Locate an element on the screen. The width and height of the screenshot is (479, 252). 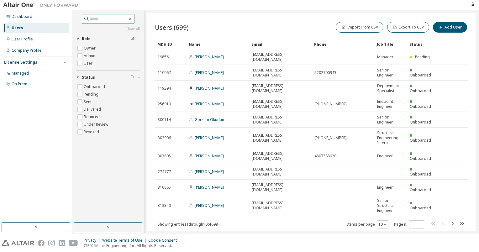
span: Items per page is located at coordinates (368, 224).